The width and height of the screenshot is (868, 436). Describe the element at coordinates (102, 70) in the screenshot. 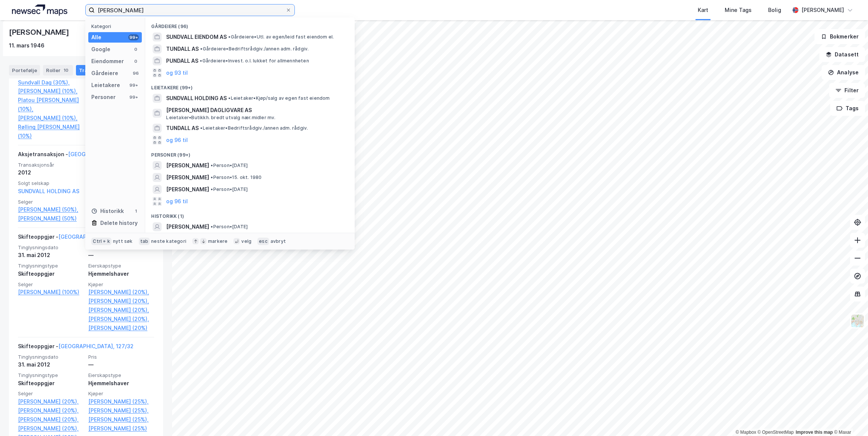

I see `div: Transaksjoner` at that location.